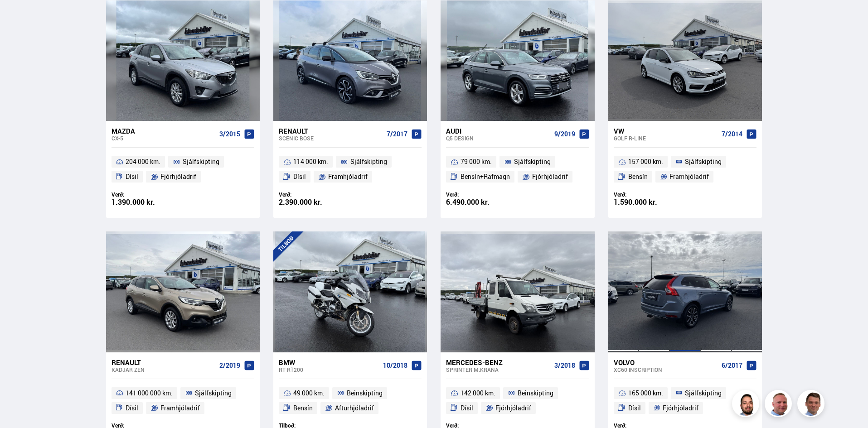 The image size is (868, 428). What do you see at coordinates (329, 362) in the screenshot?
I see `div: BMW` at bounding box center [329, 362].